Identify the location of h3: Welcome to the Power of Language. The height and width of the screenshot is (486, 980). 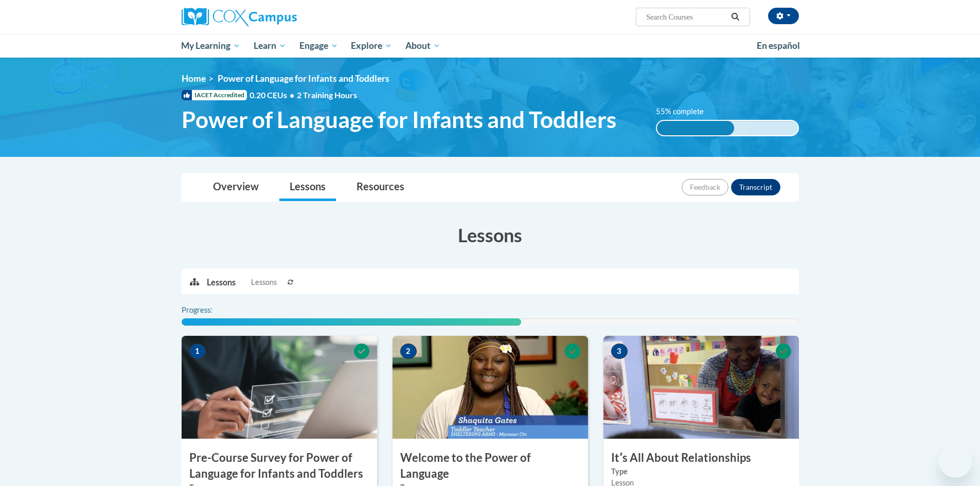
(490, 466).